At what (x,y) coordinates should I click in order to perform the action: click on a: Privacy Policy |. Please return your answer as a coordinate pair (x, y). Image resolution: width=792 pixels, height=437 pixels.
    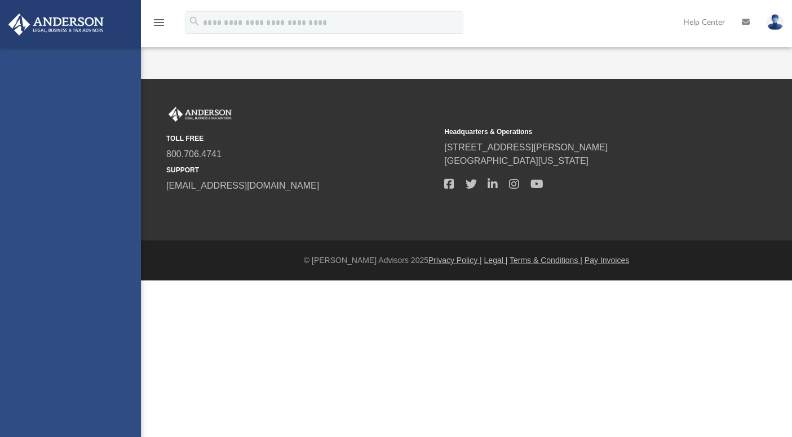
    Looking at the image, I should click on (455, 260).